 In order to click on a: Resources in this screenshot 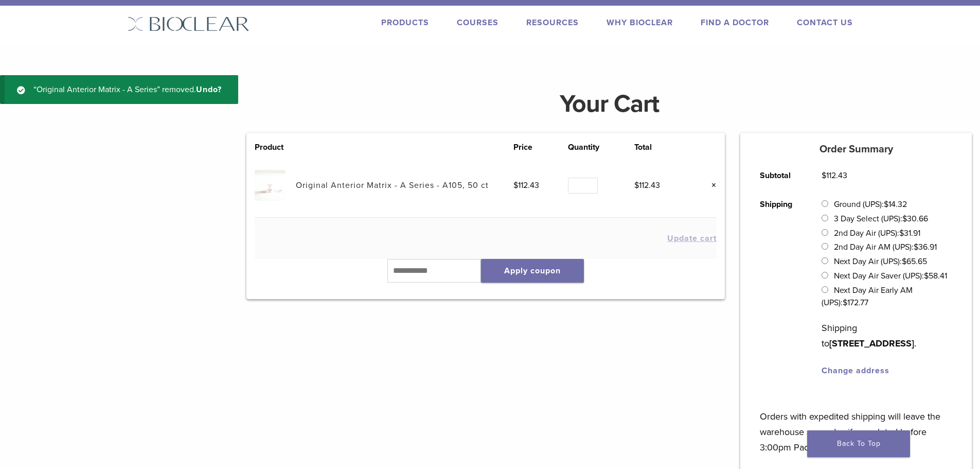, I will do `click(553, 22)`.